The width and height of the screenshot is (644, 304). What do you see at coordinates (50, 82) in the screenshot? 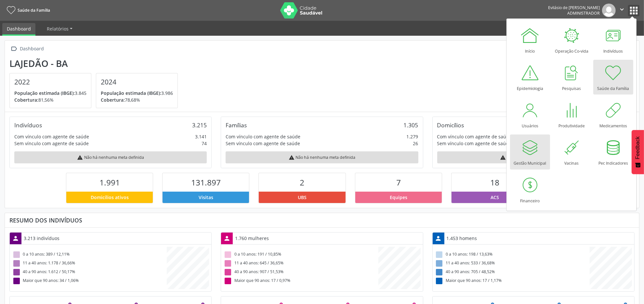
I see `h4: 2022` at bounding box center [50, 82].